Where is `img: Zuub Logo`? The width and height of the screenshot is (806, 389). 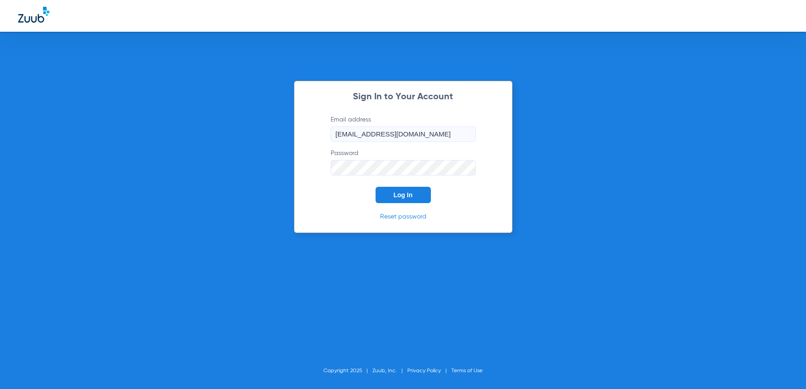
img: Zuub Logo is located at coordinates (34, 15).